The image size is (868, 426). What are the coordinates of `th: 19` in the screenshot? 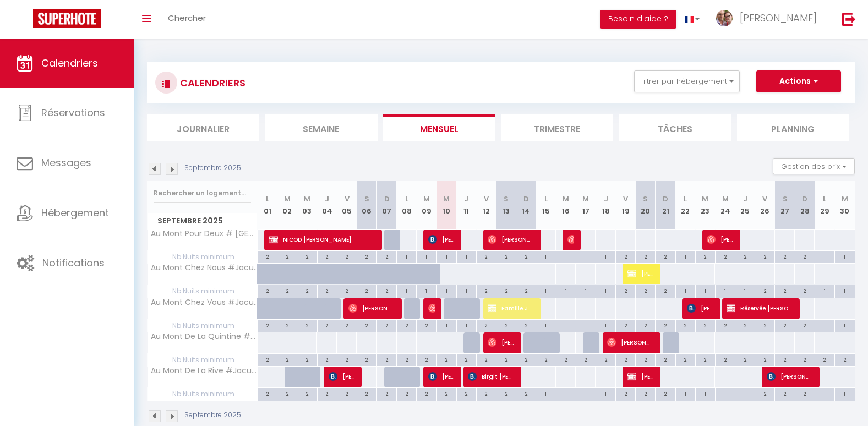 It's located at (626, 204).